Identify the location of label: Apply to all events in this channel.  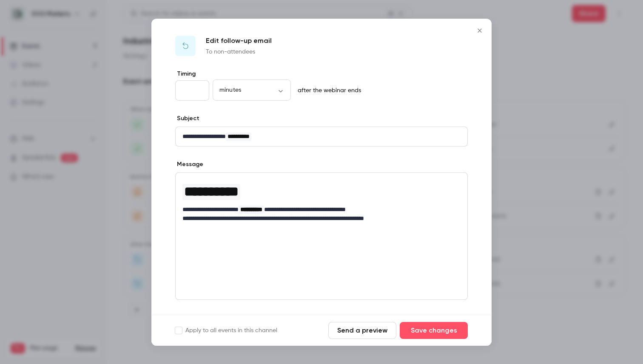
(226, 331).